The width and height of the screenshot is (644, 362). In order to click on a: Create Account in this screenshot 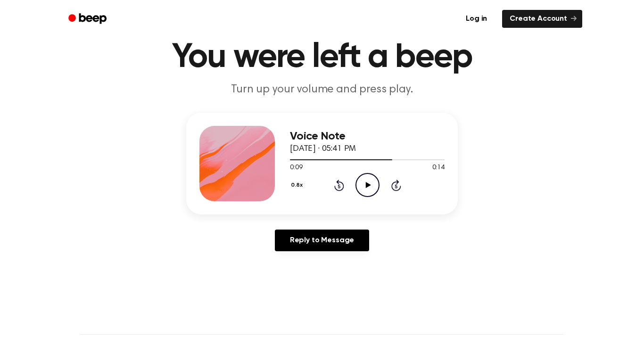, I will do `click(542, 19)`.